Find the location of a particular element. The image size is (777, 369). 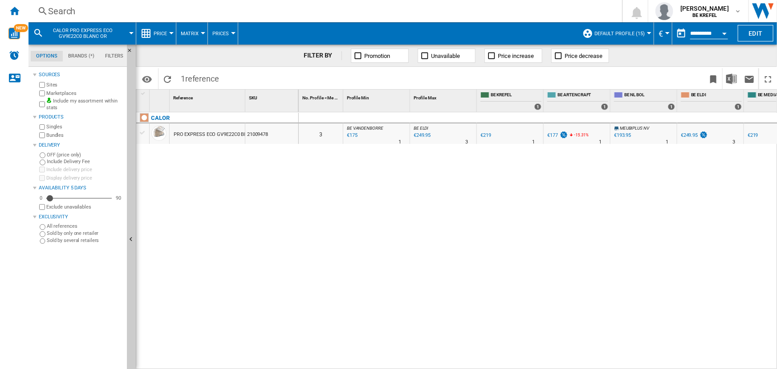

md-slider: Availability is located at coordinates (79, 198).